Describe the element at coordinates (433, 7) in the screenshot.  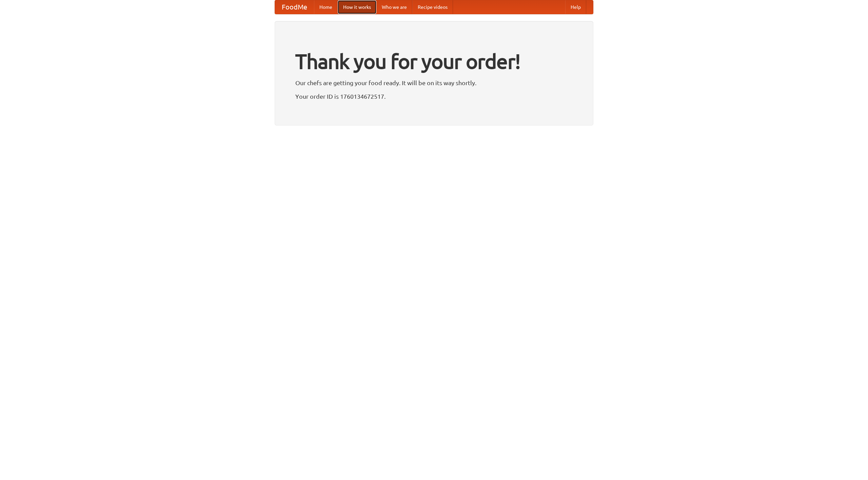
I see `a: Recipe videos` at that location.